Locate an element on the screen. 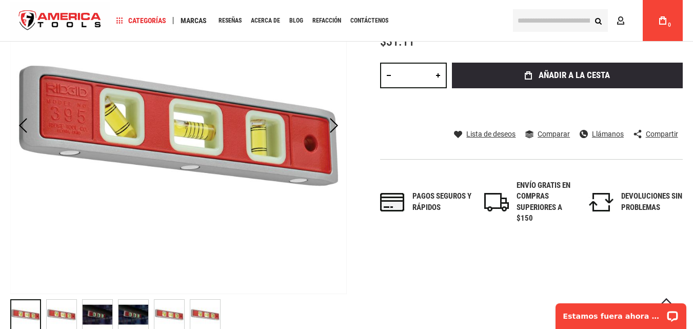 The image size is (693, 329). a: Refacción is located at coordinates (327, 21).